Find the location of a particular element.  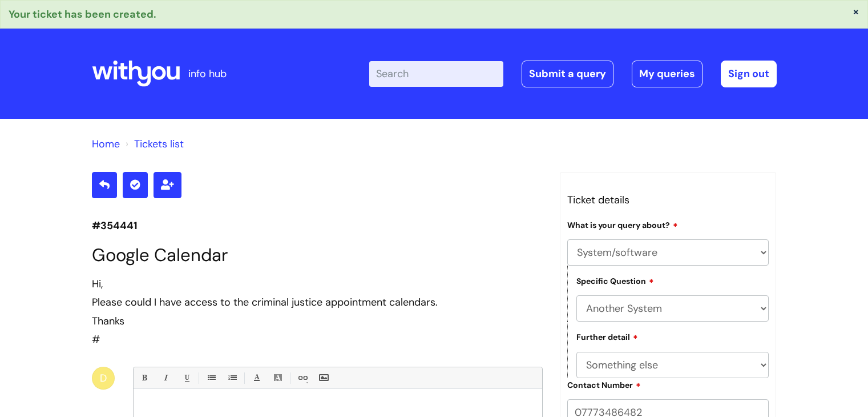

li: Solution home is located at coordinates (106, 144).